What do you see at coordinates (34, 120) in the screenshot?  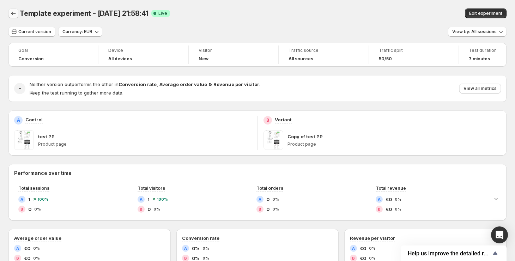 I see `p: Control` at bounding box center [34, 120].